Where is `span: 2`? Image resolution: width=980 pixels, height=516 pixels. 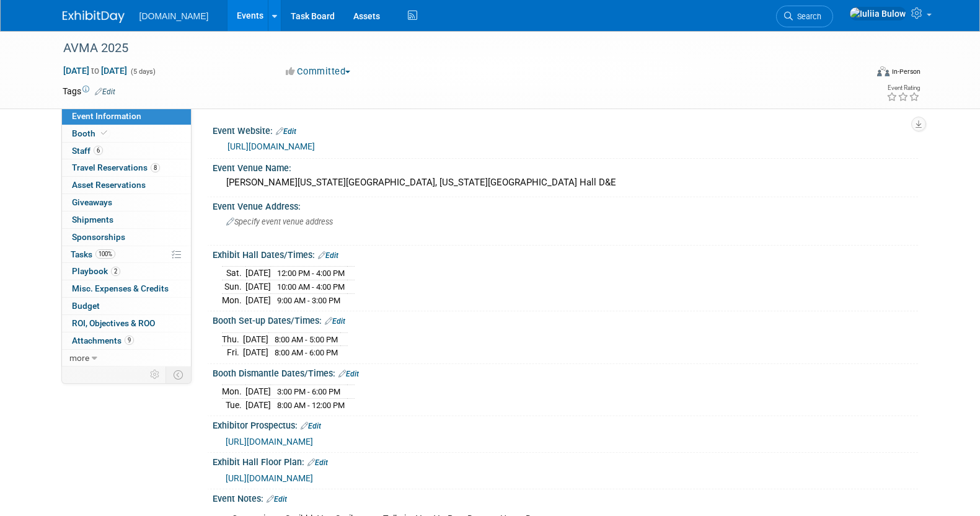 span: 2 is located at coordinates (115, 271).